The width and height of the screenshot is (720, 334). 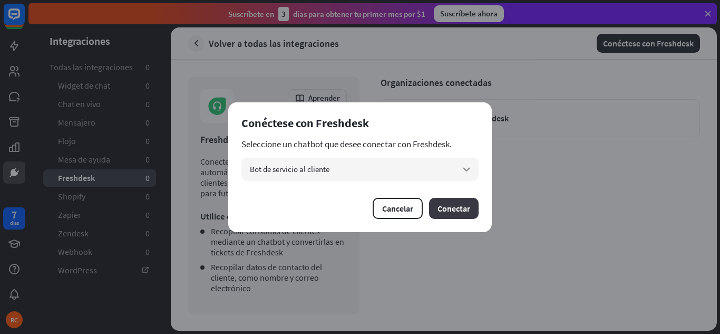 I want to click on button: Conectar, so click(x=454, y=208).